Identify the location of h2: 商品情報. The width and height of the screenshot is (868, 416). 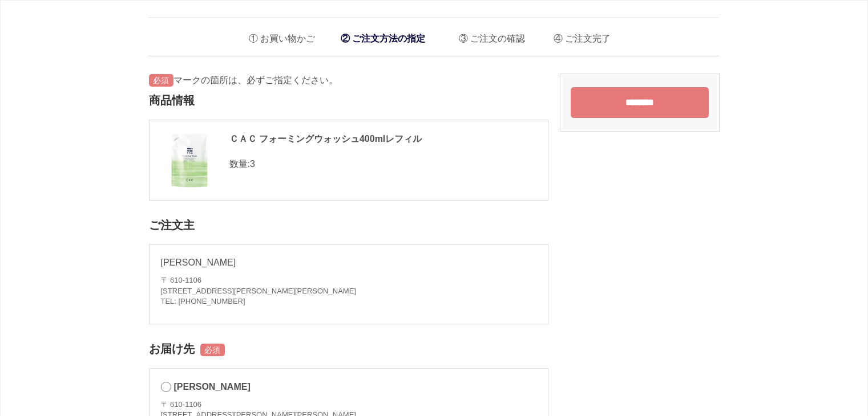
(349, 101).